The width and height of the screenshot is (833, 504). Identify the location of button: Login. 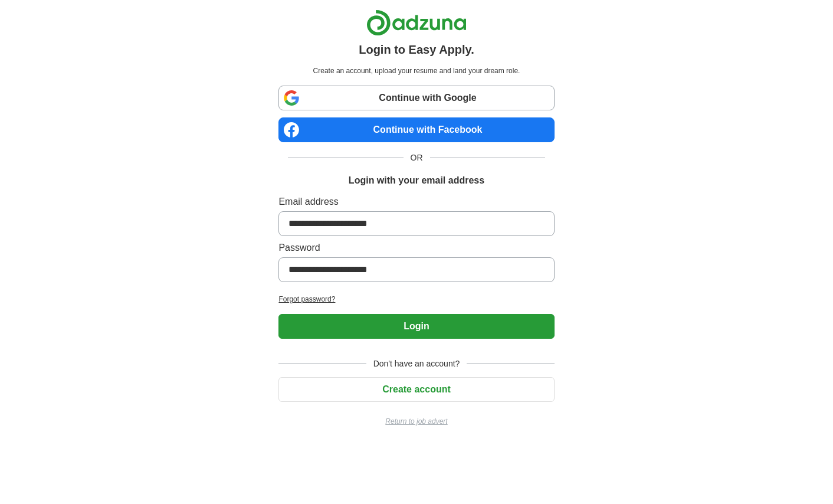
(416, 327).